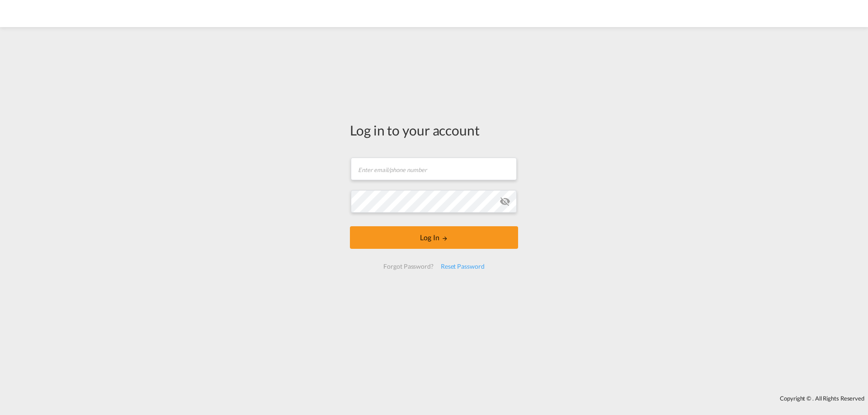 The height and width of the screenshot is (415, 868). What do you see at coordinates (434, 130) in the screenshot?
I see `div: Log in to your account` at bounding box center [434, 130].